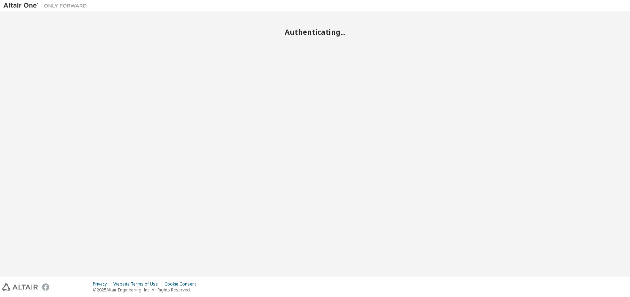 This screenshot has height=297, width=630. I want to click on div: Cookie Consent, so click(182, 284).